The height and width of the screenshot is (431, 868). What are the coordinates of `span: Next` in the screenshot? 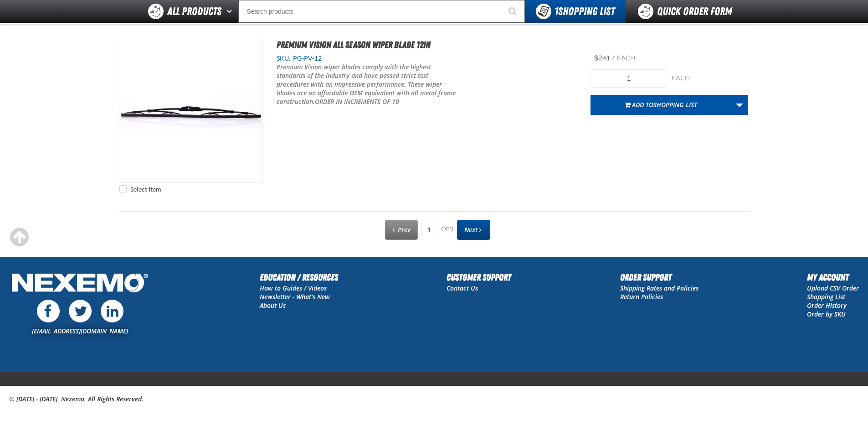 It's located at (471, 230).